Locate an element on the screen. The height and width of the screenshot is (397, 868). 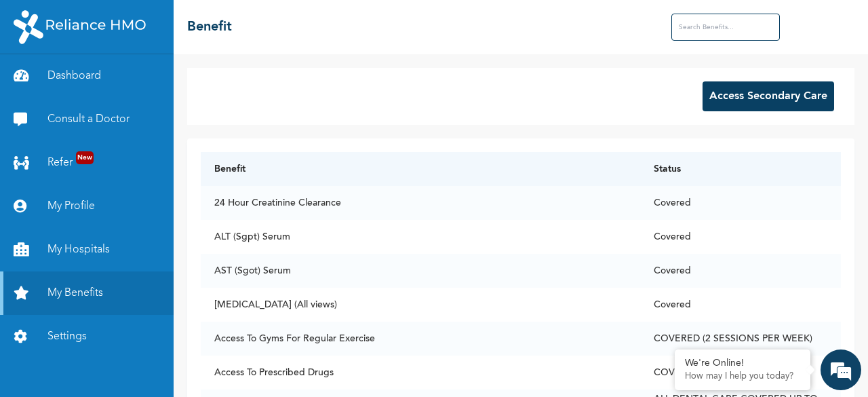
textarea: Type your message and hit 'Enter' is located at coordinates (132, 305).